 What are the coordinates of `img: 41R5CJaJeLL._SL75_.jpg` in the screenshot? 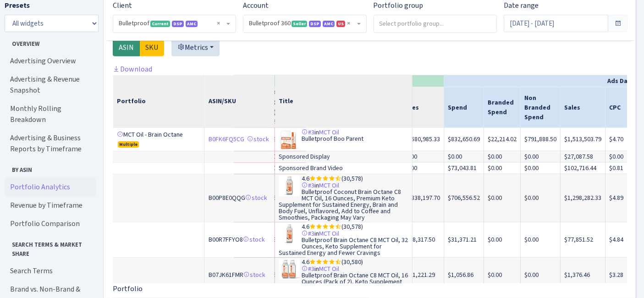 It's located at (290, 234).